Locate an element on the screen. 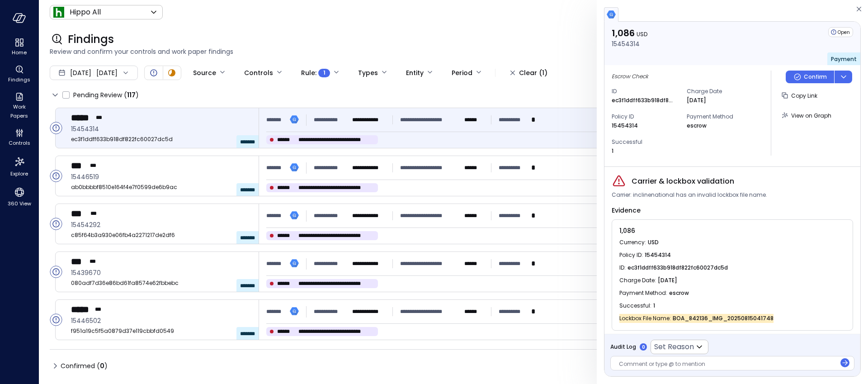 The width and height of the screenshot is (868, 384). button: Confirm is located at coordinates (810, 77).